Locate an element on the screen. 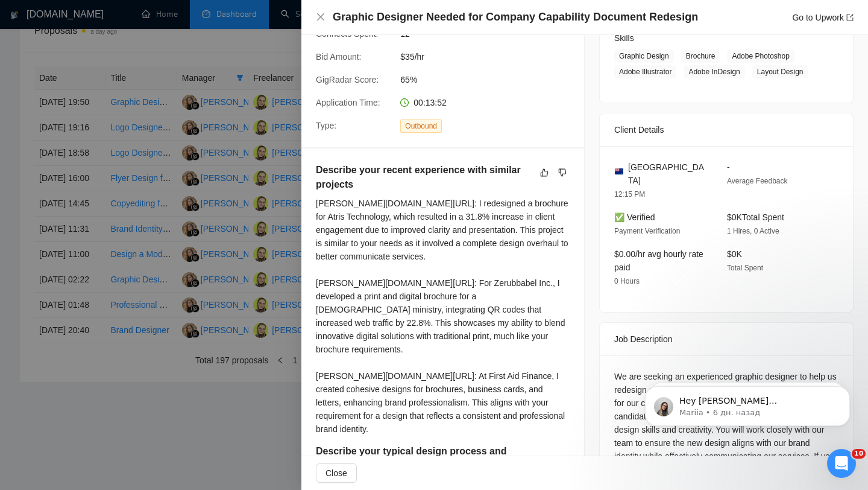 This screenshot has width=868, height=490. button: dislike is located at coordinates (562, 173).